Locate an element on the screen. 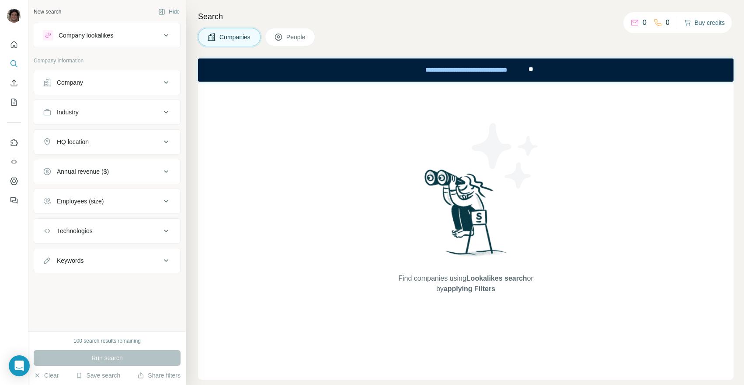 The image size is (744, 385). button: Employees (size) is located at coordinates (107, 201).